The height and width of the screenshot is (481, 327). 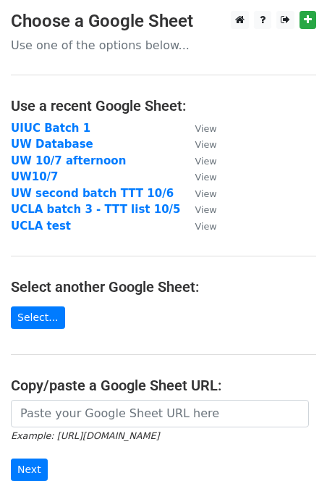 What do you see at coordinates (52, 144) in the screenshot?
I see `a: UW Database` at bounding box center [52, 144].